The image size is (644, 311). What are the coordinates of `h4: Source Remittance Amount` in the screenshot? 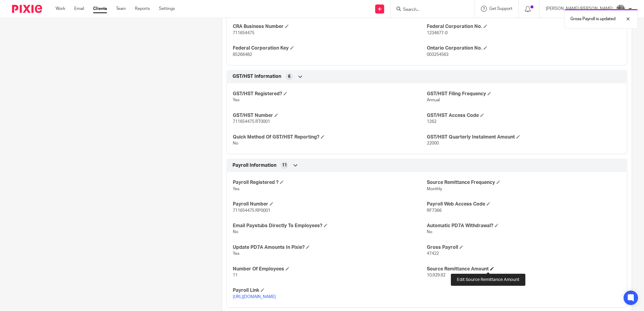 It's located at (523, 269).